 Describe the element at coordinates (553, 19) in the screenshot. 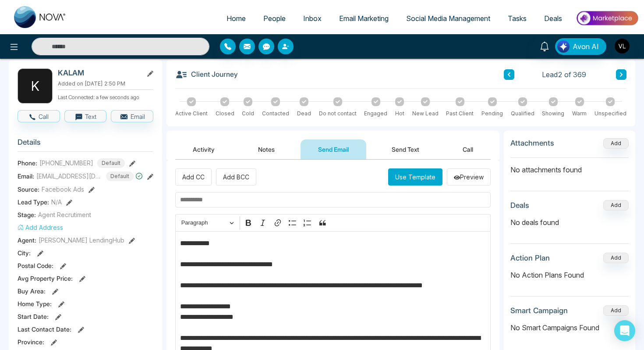

I see `span: Deals` at that location.